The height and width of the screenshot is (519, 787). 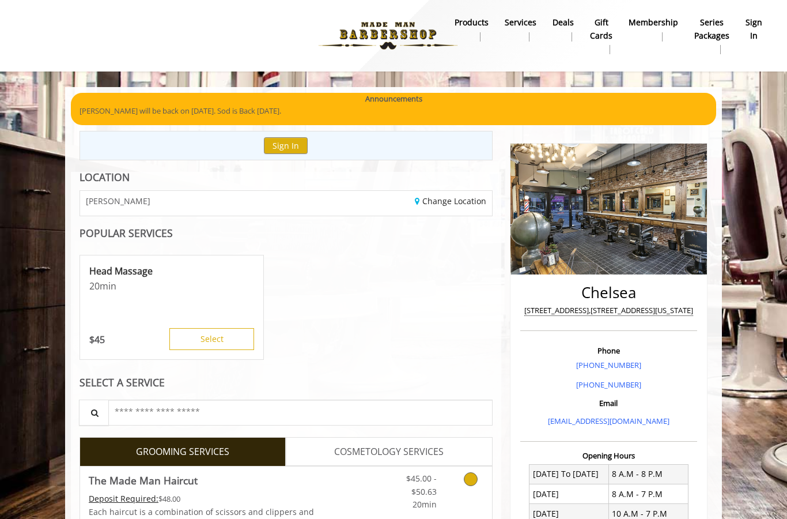 I want to click on b: Series packages, so click(x=712, y=29).